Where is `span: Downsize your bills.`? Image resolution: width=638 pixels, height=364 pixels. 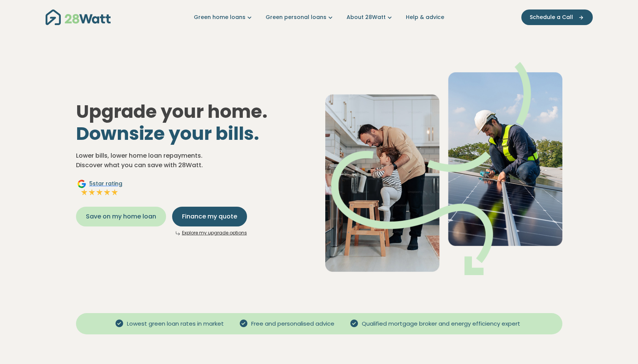 span: Downsize your bills. is located at coordinates (167, 133).